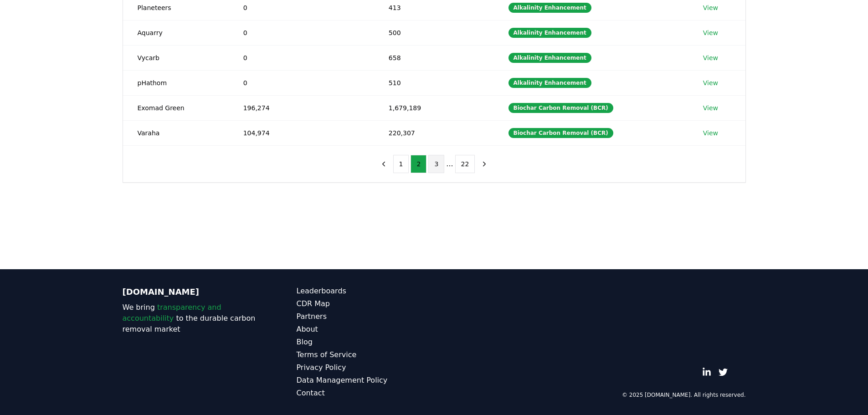  Describe the element at coordinates (434, 108) in the screenshot. I see `td: 1,679,189` at that location.